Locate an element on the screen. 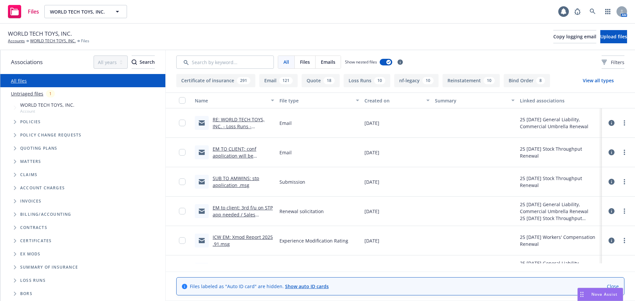  a: WORLD TECH TOYS, INC. is located at coordinates (53, 41).